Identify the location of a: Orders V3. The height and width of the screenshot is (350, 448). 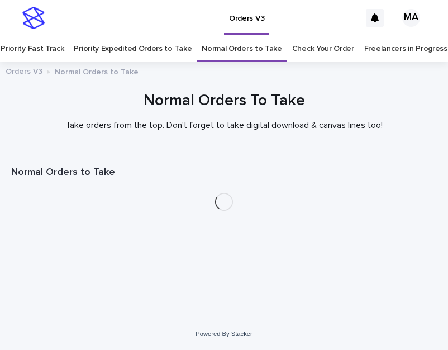
(24, 70).